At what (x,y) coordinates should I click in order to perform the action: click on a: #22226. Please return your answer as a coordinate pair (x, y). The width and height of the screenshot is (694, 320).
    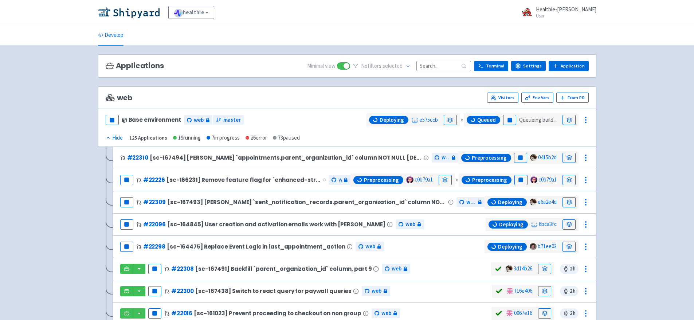
    Looking at the image, I should click on (154, 180).